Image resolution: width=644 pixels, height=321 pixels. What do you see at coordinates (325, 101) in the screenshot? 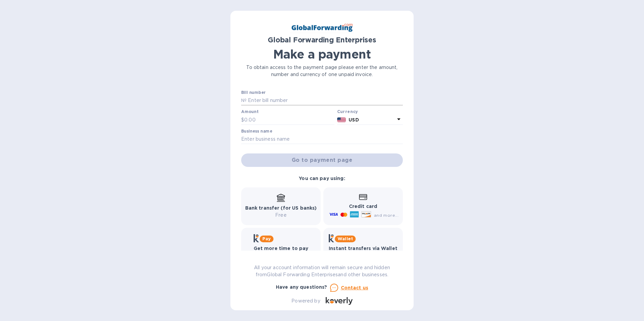
I see `input: Enter bill number` at bounding box center [325, 101].